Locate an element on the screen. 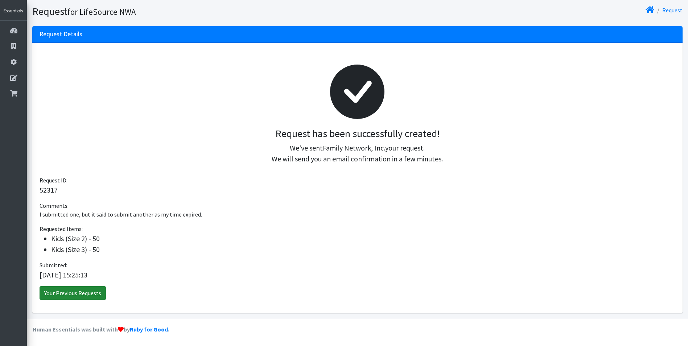 This screenshot has width=688, height=346. span: Comments: is located at coordinates (54, 206).